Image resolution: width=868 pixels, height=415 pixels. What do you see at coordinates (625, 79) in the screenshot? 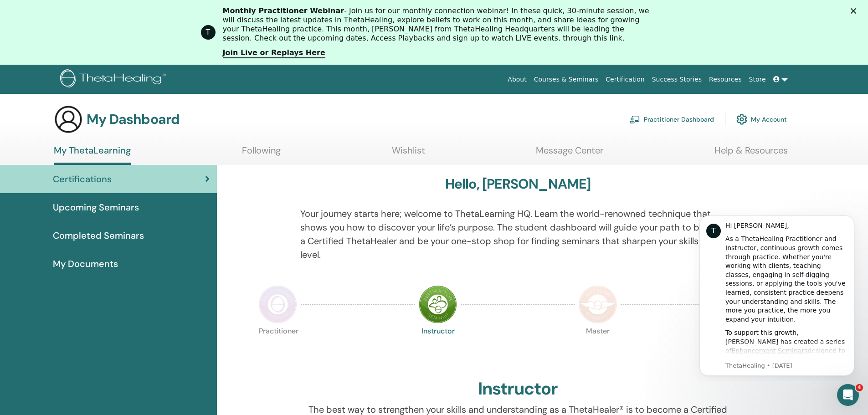
I see `a: Certification` at bounding box center [625, 79].